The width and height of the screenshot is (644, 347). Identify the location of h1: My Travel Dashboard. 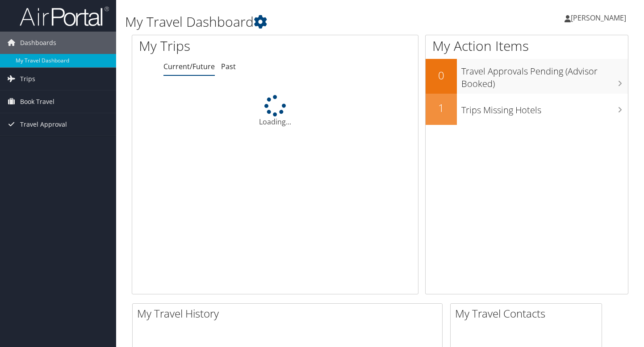
(295, 22).